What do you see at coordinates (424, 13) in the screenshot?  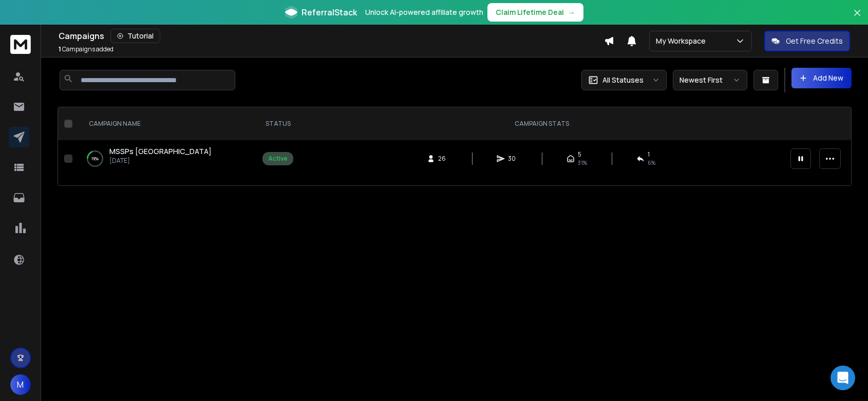 I see `p: Unlock AI-powered affiliate growth` at bounding box center [424, 13].